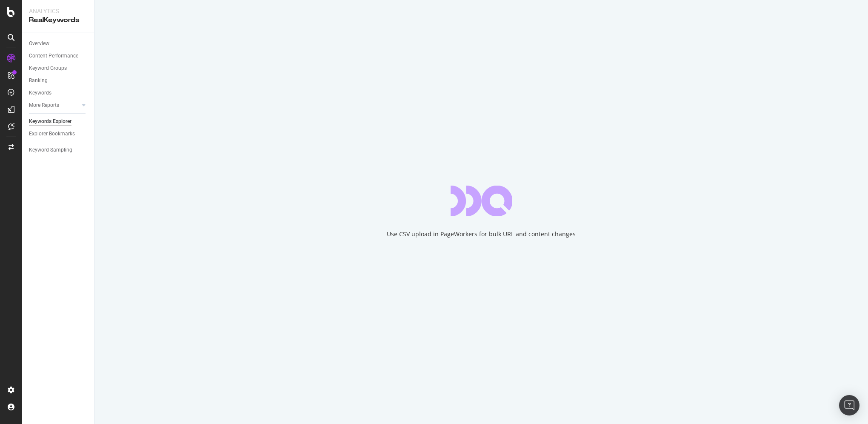 The width and height of the screenshot is (868, 424). I want to click on div: Keywords Explorer, so click(51, 121).